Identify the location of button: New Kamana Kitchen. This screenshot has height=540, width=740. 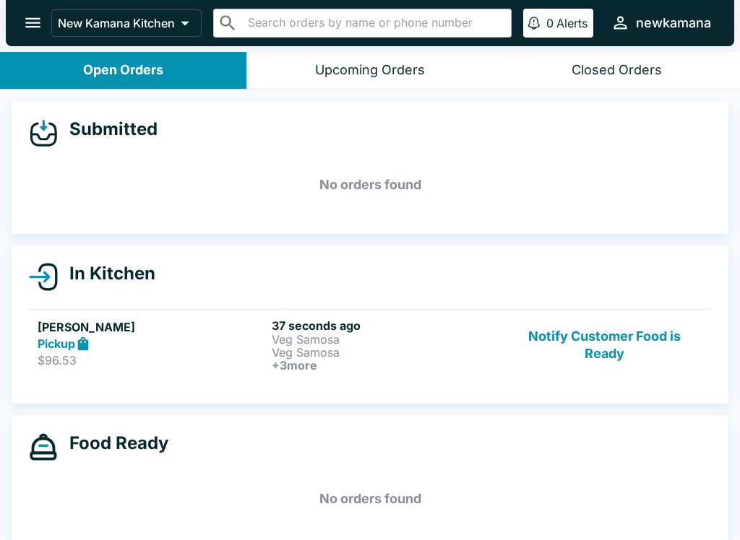
(126, 23).